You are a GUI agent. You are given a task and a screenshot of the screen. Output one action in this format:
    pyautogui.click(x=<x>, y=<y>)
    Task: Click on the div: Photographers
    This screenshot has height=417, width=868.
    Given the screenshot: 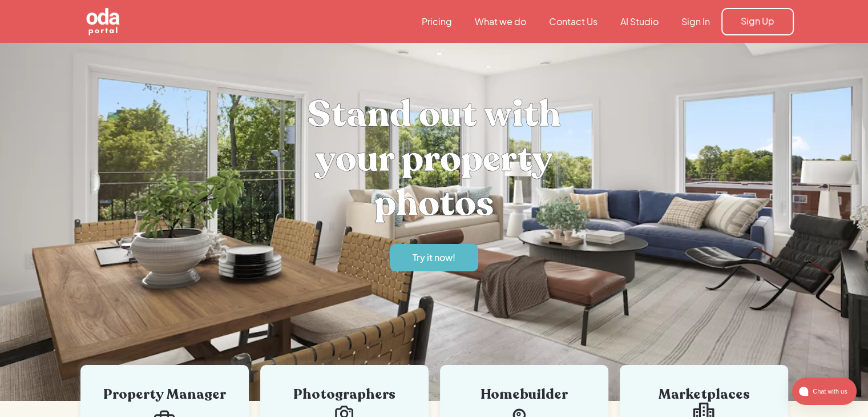 What is the action you would take?
    pyautogui.click(x=344, y=395)
    